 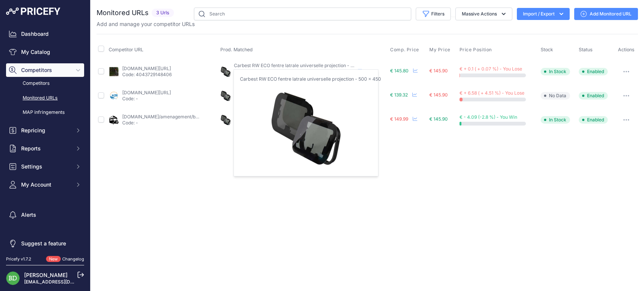 I want to click on span: Comp. Price, so click(x=404, y=50).